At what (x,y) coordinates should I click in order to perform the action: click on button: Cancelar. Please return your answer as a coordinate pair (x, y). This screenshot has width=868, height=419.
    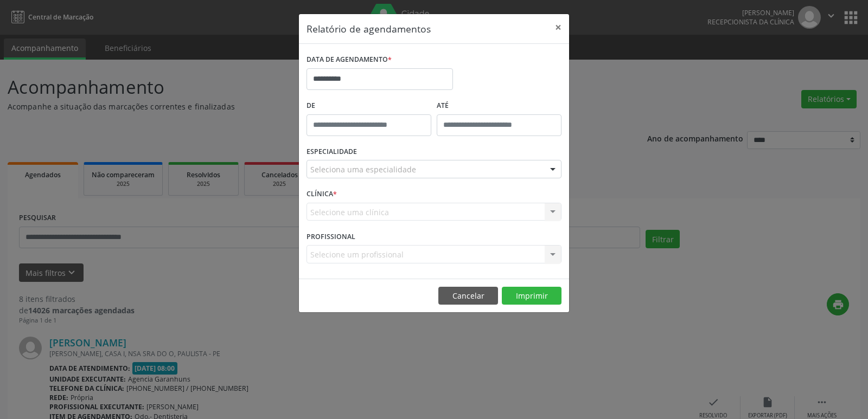
    Looking at the image, I should click on (468, 296).